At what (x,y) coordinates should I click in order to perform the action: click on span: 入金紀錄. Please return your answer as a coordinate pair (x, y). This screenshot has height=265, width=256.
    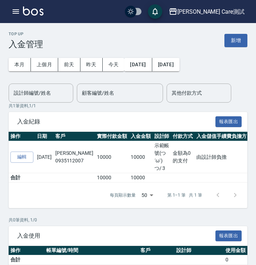
    Looking at the image, I should click on (117, 122).